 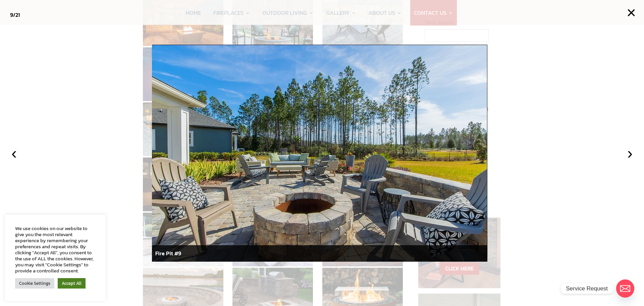 I want to click on img: fire-pit-project-css-fireplaces-and-outdoor-living-florida-MG0260.jpg, so click(x=320, y=153).